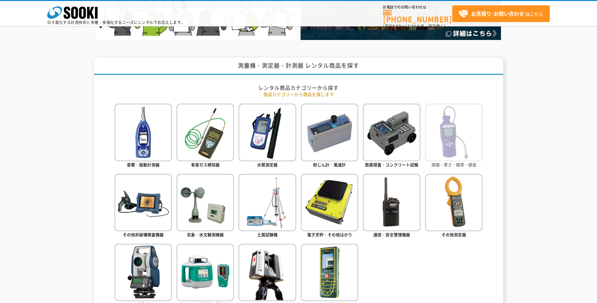  What do you see at coordinates (143, 132) in the screenshot?
I see `img: 音響・振動計測器` at bounding box center [143, 132].